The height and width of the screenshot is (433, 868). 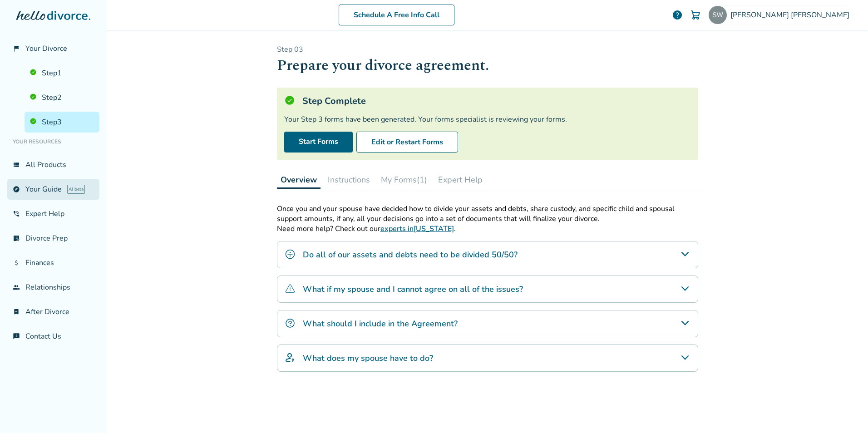 What do you see at coordinates (16, 189) in the screenshot?
I see `span: explore` at bounding box center [16, 189].